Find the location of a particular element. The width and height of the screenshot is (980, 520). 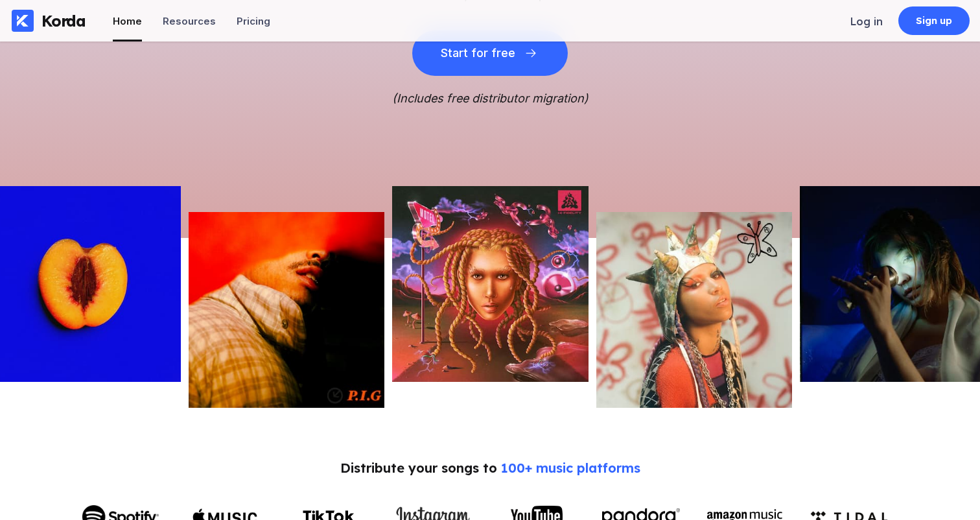

div: Korda is located at coordinates (64, 21).